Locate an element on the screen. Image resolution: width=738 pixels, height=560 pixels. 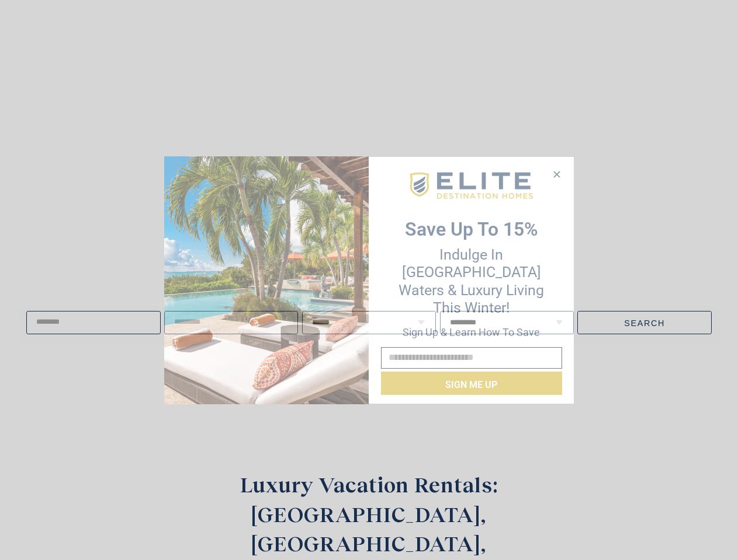
span: Sign up & learn how to save is located at coordinates (471, 332).